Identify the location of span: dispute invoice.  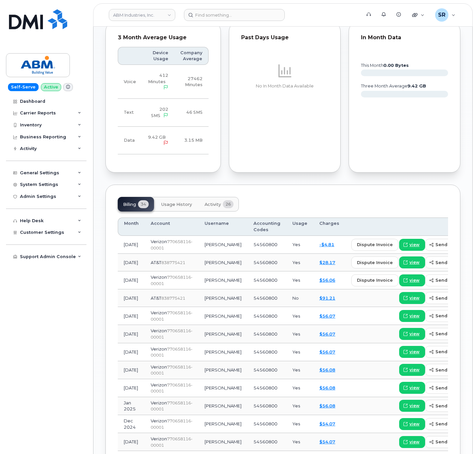
(375, 244).